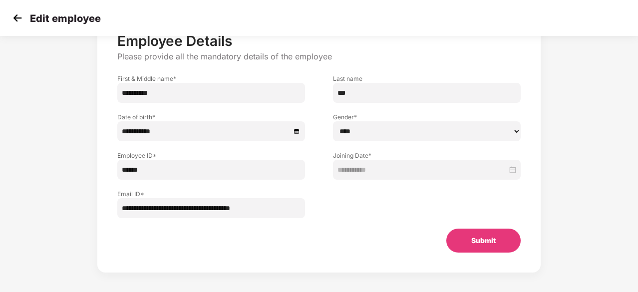  Describe the element at coordinates (211, 78) in the screenshot. I see `label: First & Middle name` at that location.